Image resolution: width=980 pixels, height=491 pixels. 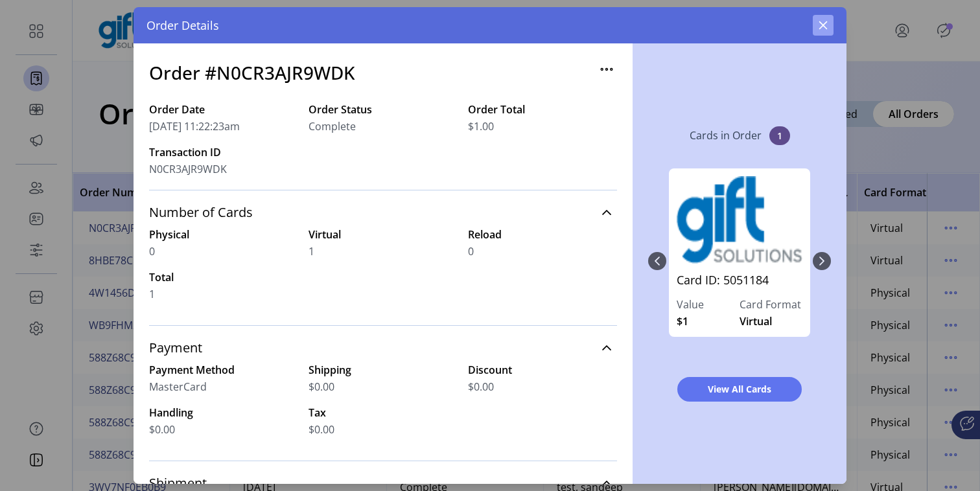 I want to click on span: $1.00, so click(x=481, y=126).